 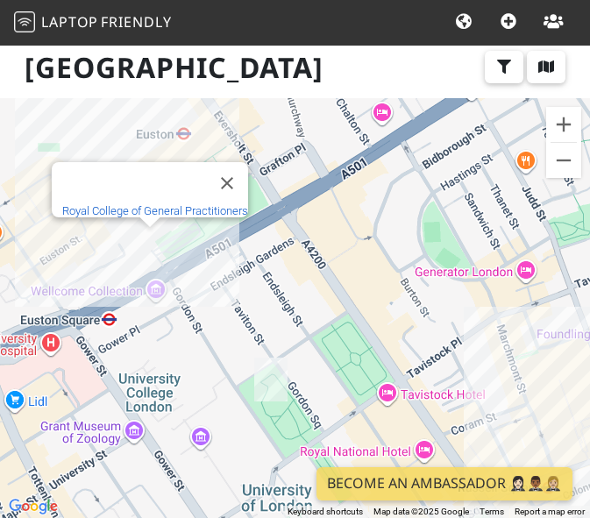 What do you see at coordinates (93, 23) in the screenshot?
I see `a: LaptopFriendly LaptopFriendly` at bounding box center [93, 23].